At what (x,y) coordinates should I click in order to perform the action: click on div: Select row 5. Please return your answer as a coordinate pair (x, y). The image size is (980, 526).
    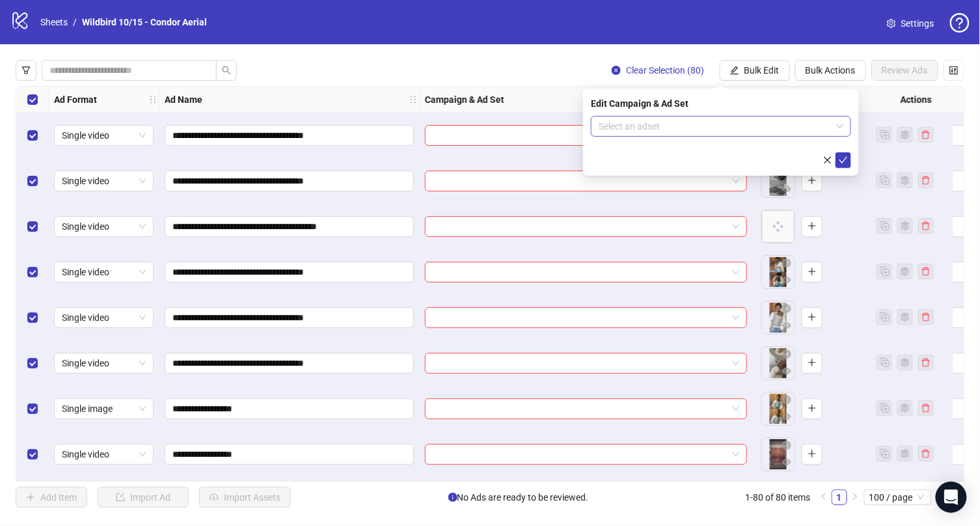
    Looking at the image, I should click on (32, 318).